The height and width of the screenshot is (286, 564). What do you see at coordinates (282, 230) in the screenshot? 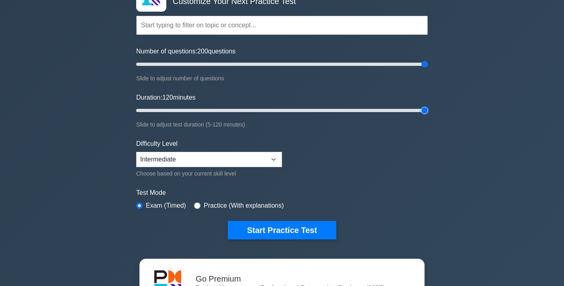
I see `button: Start Practice Test` at bounding box center [282, 230].